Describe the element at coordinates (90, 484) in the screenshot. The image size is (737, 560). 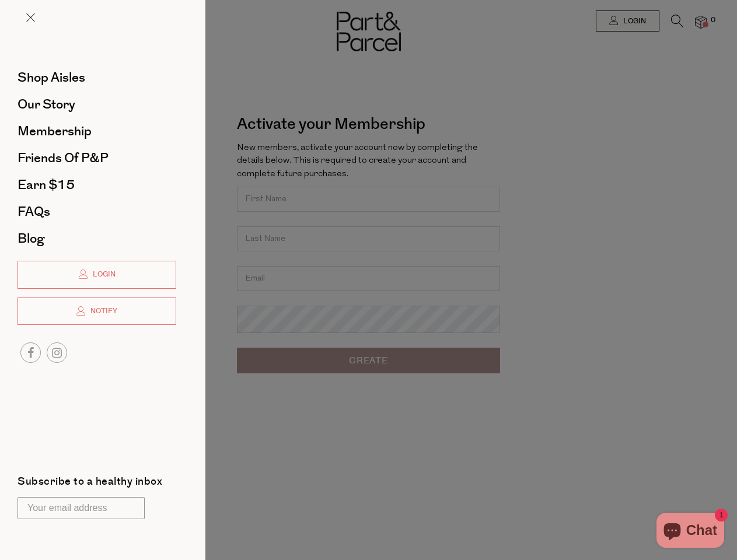
I see `label: Subscribe to a healthy inbox` at that location.